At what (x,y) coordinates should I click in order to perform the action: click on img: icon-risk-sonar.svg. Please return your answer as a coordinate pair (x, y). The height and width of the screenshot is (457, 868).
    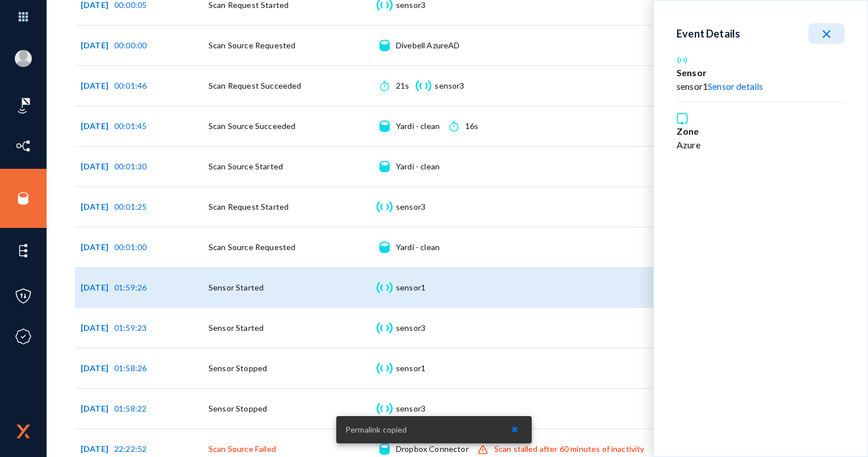
    Looking at the image, I should click on (23, 106).